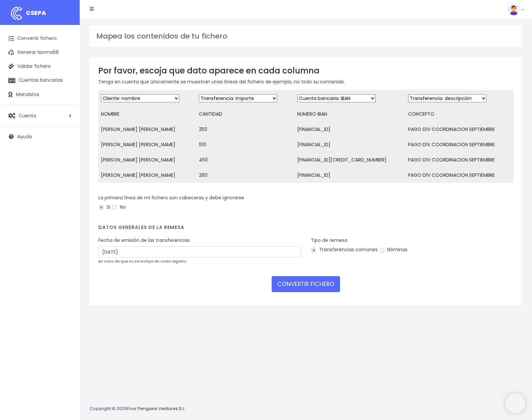 The height and width of the screenshot is (420, 532). Describe the element at coordinates (245, 130) in the screenshot. I see `td: 250` at that location.